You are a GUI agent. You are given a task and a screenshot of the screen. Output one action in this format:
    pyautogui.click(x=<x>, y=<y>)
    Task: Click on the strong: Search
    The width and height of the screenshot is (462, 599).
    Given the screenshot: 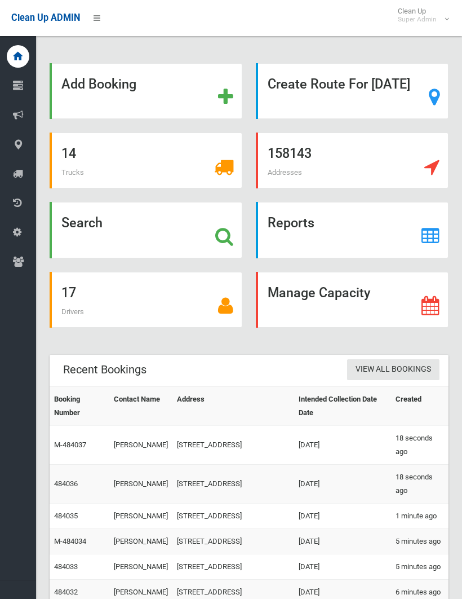 What is the action you would take?
    pyautogui.click(x=82, y=223)
    